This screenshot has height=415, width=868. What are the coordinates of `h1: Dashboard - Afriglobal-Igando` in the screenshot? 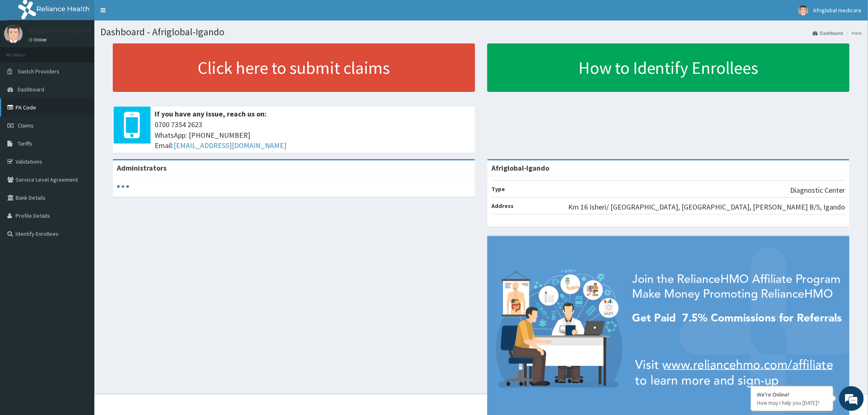 It's located at (481, 32).